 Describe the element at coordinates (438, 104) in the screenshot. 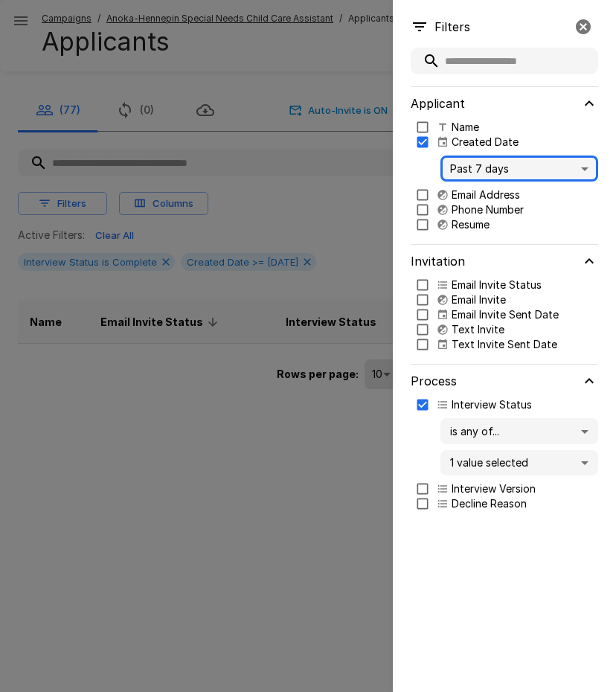

I see `h6: Applicant` at that location.